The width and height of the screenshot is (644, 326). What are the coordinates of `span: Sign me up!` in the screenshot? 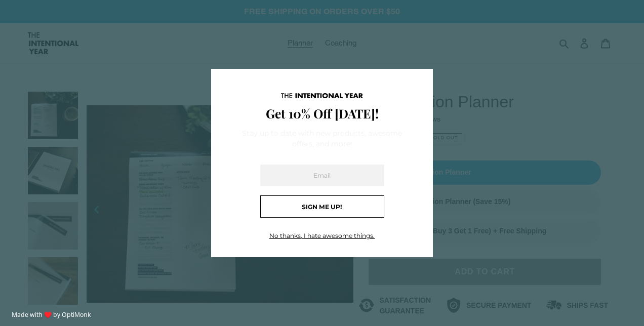 It's located at (322, 207).